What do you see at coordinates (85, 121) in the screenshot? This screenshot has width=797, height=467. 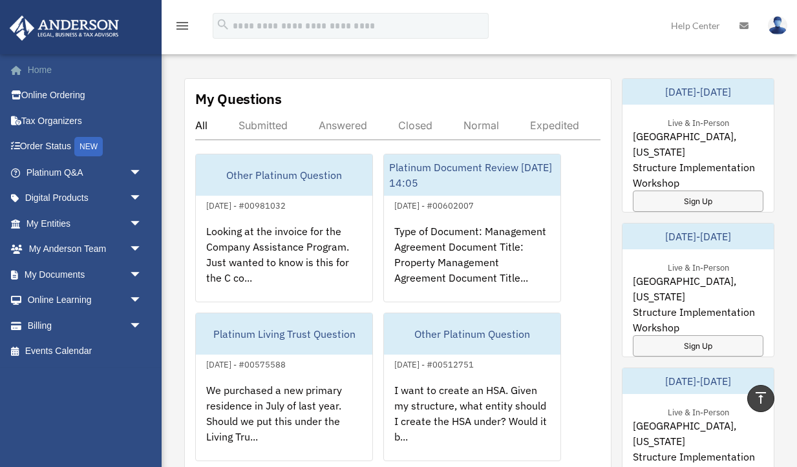 I see `a: Tax Organizers` at bounding box center [85, 121].